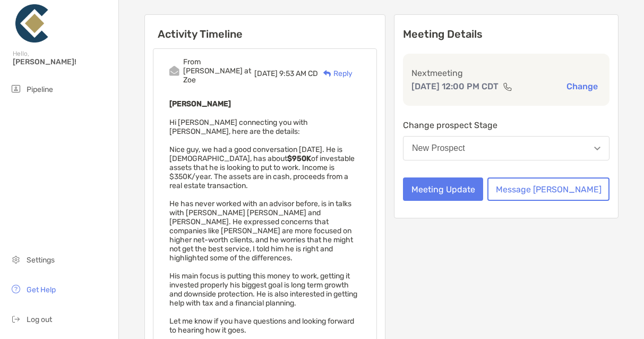  I want to click on p: Meeting Details, so click(506, 34).